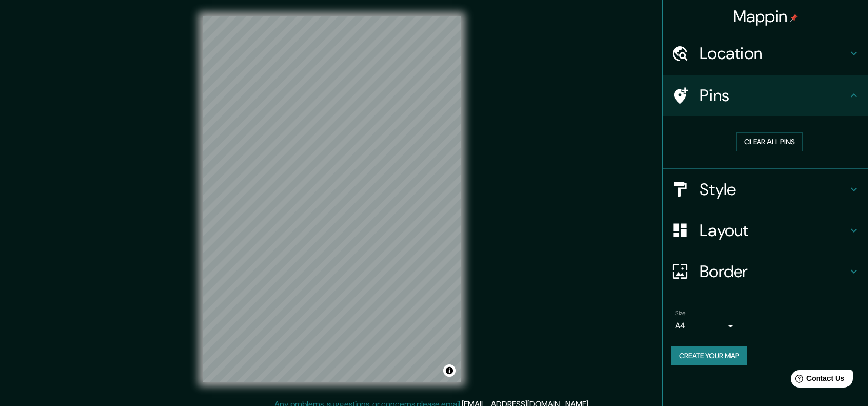 Image resolution: width=868 pixels, height=406 pixels. What do you see at coordinates (765, 53) in the screenshot?
I see `div: Location` at bounding box center [765, 53].